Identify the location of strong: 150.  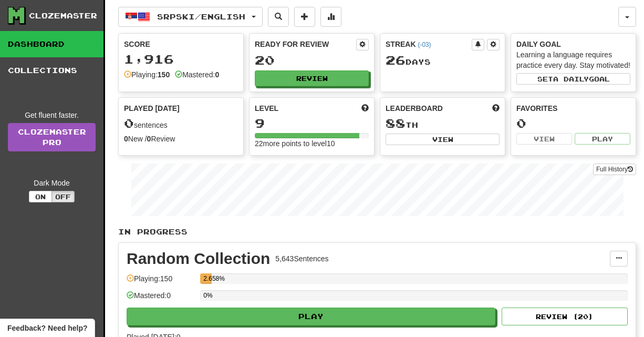
(163, 74).